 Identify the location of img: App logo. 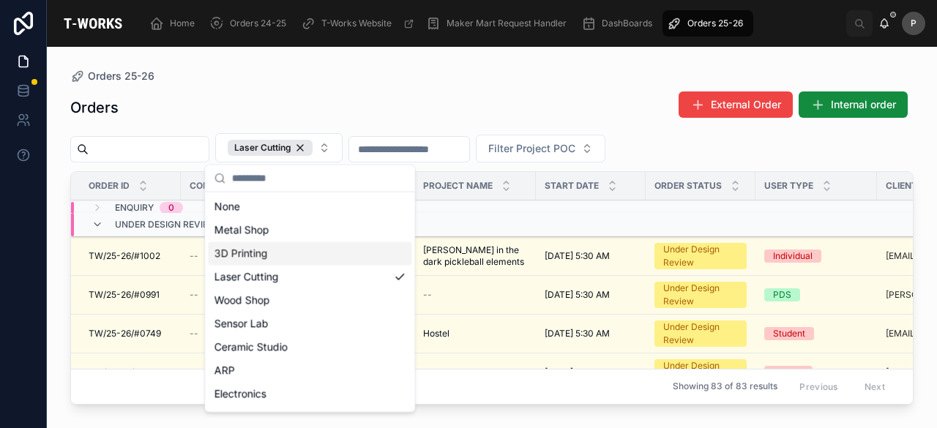
(93, 23).